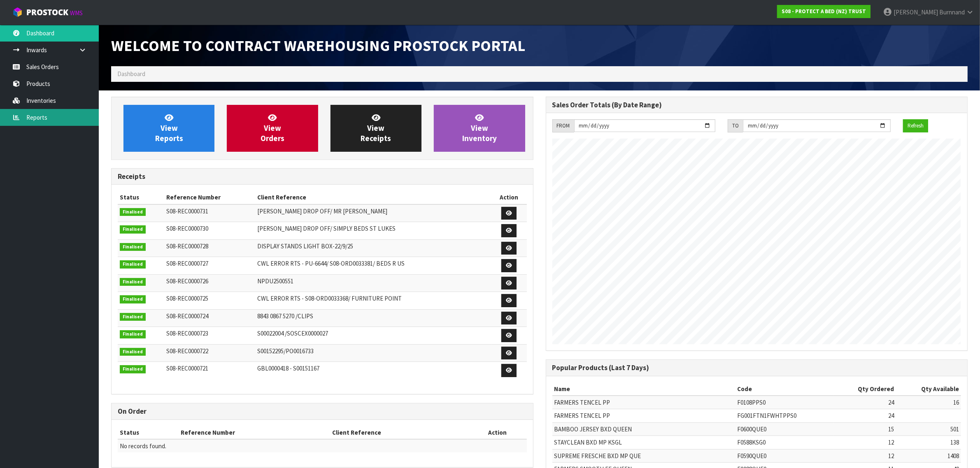 The height and width of the screenshot is (468, 980). Describe the element at coordinates (273, 128) in the screenshot. I see `span: View Orders` at that location.